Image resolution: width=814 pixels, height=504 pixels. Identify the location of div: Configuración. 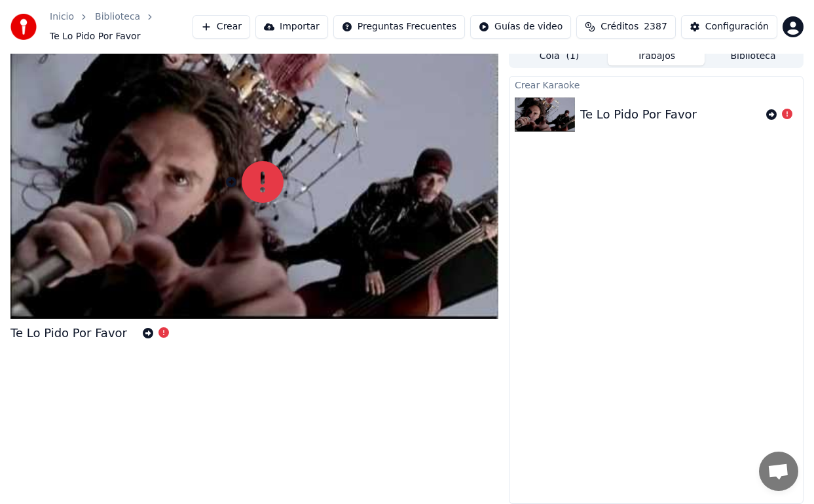
(737, 27).